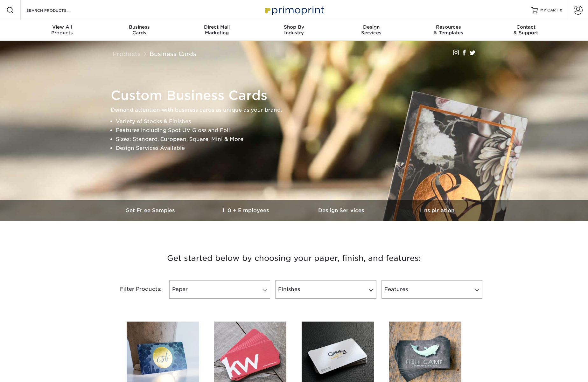 This screenshot has width=588, height=382. What do you see at coordinates (247, 210) in the screenshot?
I see `h3: 10+ Employees` at bounding box center [247, 210].